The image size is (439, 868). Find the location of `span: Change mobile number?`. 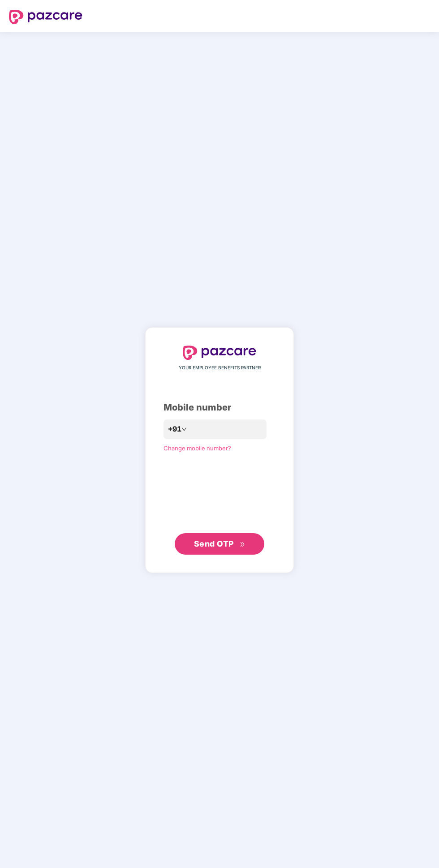

span: Change mobile number? is located at coordinates (197, 448).